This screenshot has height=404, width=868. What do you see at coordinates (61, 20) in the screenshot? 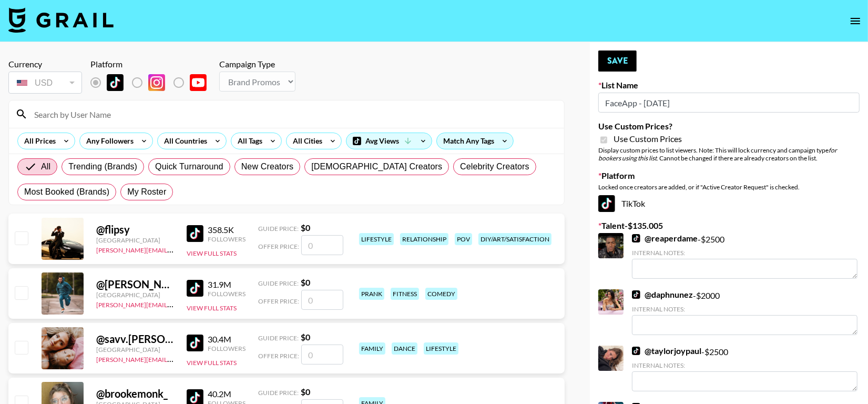
I see `img: Grail Talent` at bounding box center [61, 20].